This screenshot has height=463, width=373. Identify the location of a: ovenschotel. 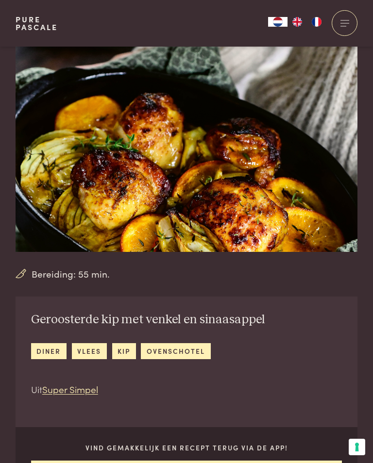
(175, 351).